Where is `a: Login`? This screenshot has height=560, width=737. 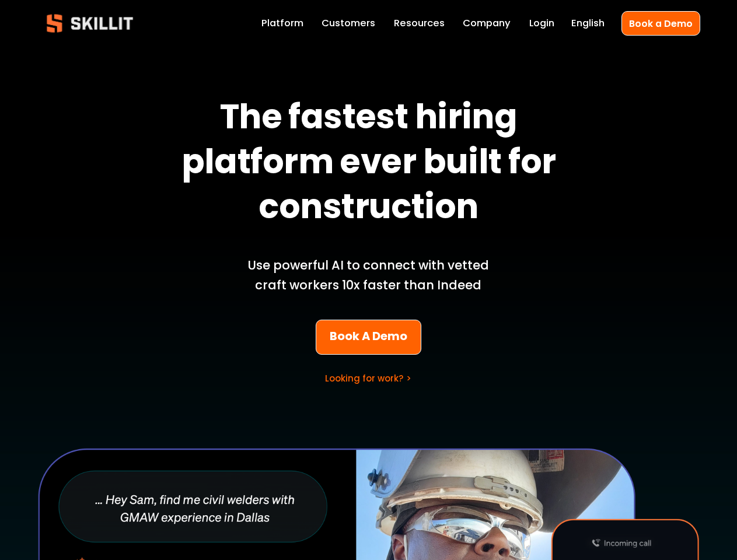
a: Login is located at coordinates (542, 23).